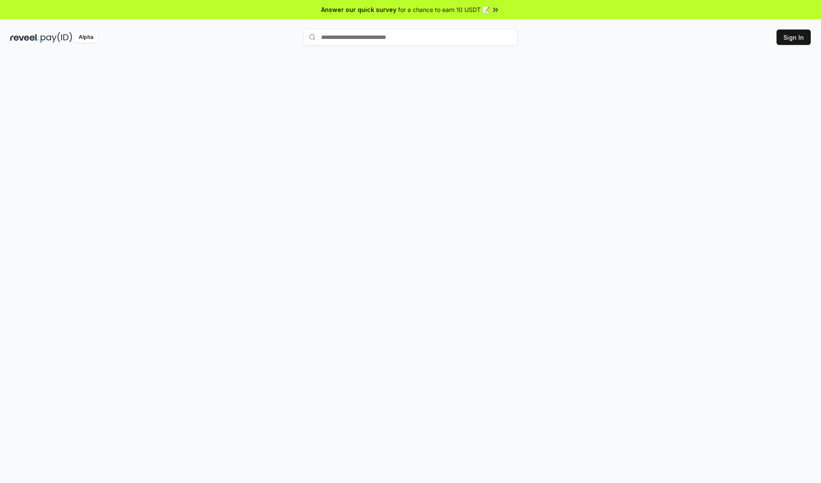 The image size is (821, 483). I want to click on span: for a chance to earn 10 USDT 📝, so click(444, 9).